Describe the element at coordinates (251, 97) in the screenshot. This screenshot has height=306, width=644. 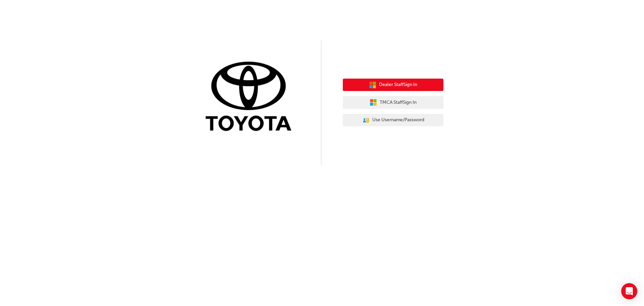
I see `img: Trak` at that location.